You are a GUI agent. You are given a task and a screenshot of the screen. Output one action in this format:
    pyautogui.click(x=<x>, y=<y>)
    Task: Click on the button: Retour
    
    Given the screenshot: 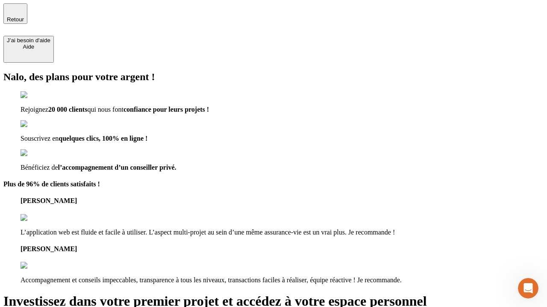 What is the action you would take?
    pyautogui.click(x=15, y=14)
    